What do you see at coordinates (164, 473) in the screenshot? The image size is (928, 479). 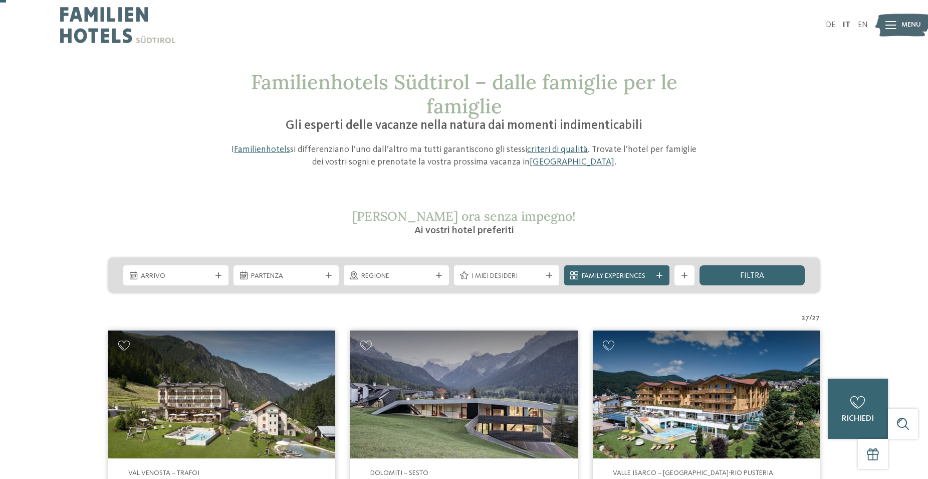 I see `span: Val Venosta – Trafoi` at bounding box center [164, 473].